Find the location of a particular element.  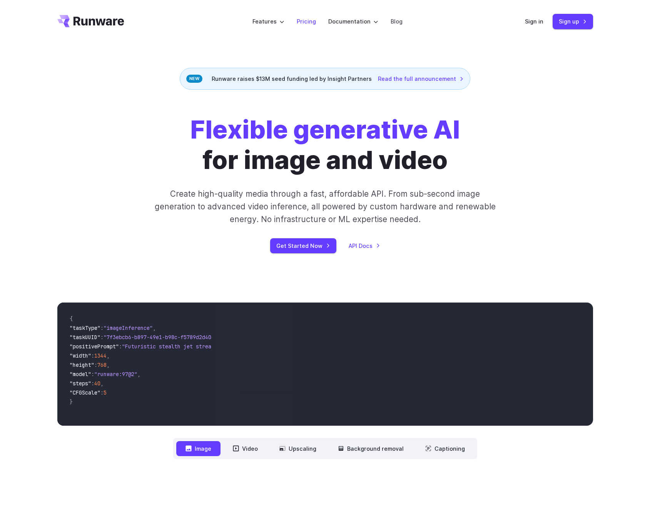

p: Create high-quality media through a fast, affordable API. From sub-second image generation to adv... is located at coordinates (325, 207).